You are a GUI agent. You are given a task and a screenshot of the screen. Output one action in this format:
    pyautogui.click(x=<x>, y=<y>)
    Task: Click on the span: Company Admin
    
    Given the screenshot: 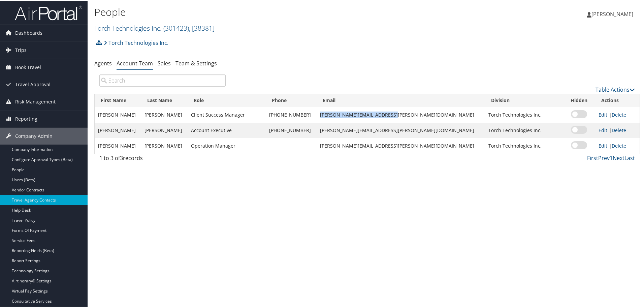 What is the action you would take?
    pyautogui.click(x=33, y=135)
    